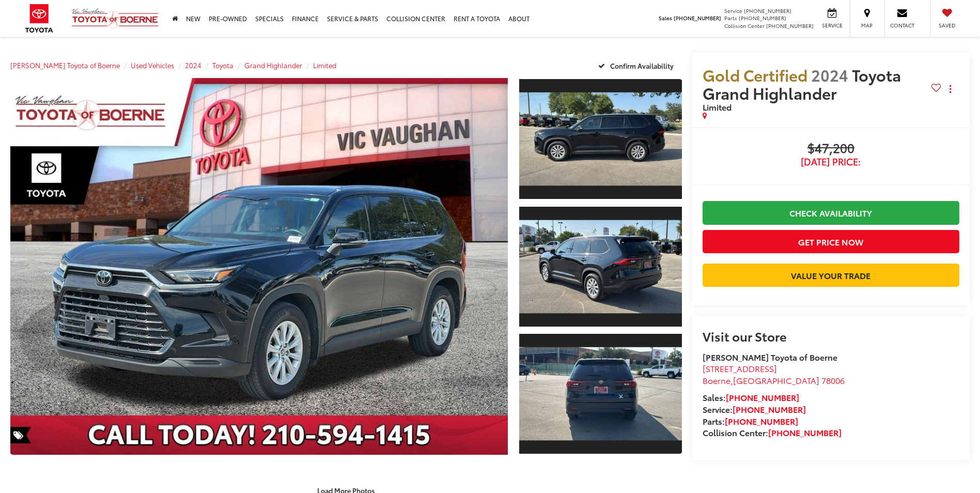 This screenshot has height=493, width=980. Describe the element at coordinates (273, 65) in the screenshot. I see `a: Grand Highlander` at that location.